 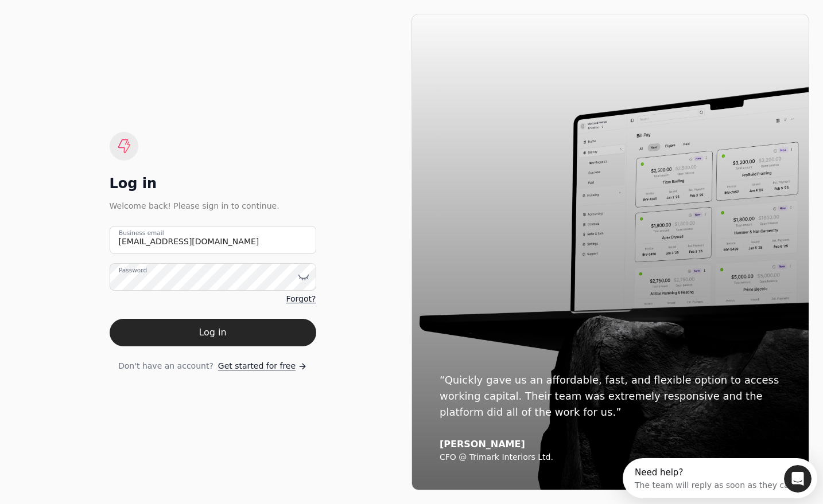 I want to click on a: Get started for free, so click(x=262, y=366).